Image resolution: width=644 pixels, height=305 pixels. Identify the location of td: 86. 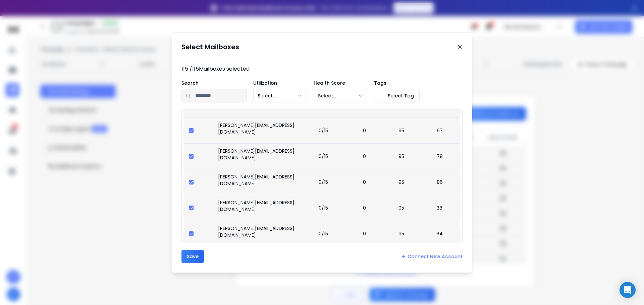
(439, 182).